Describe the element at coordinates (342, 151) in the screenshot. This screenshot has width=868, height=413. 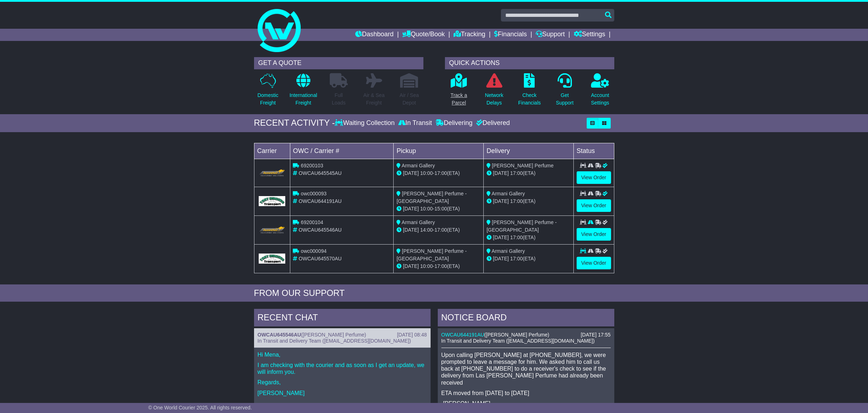
I see `td: OWC / Carrier #` at that location.